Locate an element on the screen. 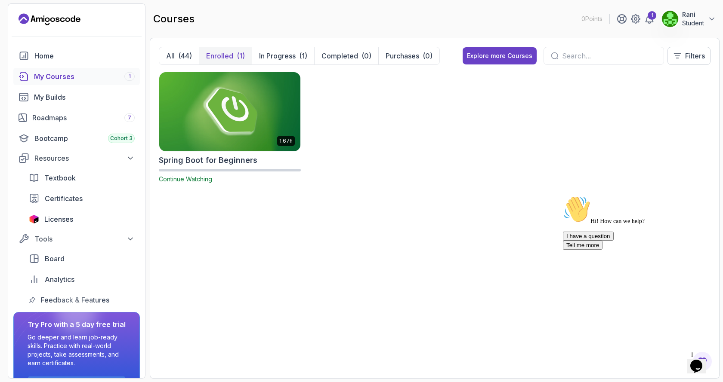 This screenshot has width=723, height=382. a: feedback is located at coordinates (82, 300).